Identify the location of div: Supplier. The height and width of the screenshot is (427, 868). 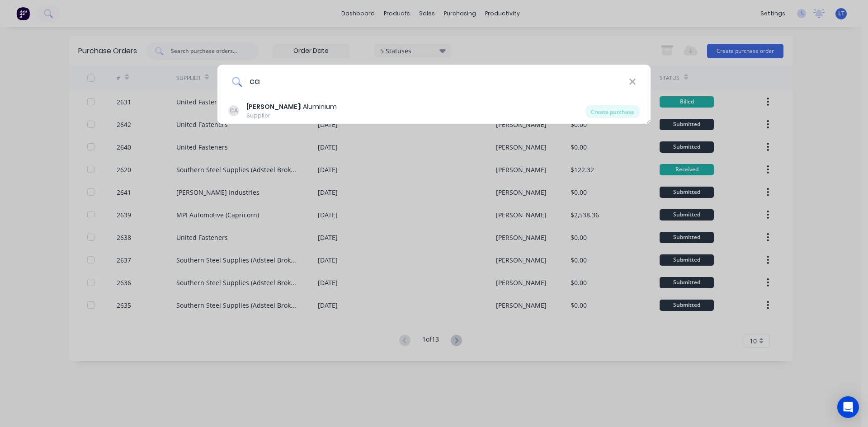
(292, 115).